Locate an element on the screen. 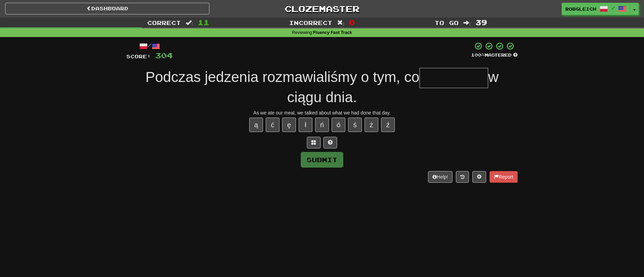 The width and height of the screenshot is (644, 277). button: Round history (alt+y) is located at coordinates (462, 177).